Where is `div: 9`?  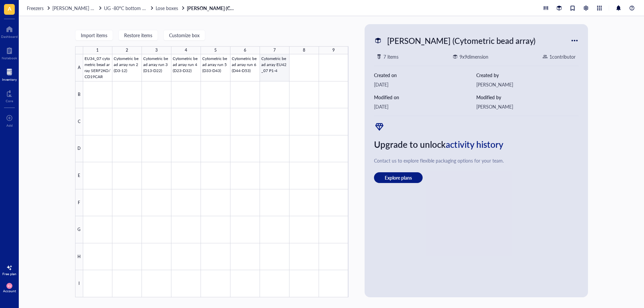
div: 9 is located at coordinates (333, 50).